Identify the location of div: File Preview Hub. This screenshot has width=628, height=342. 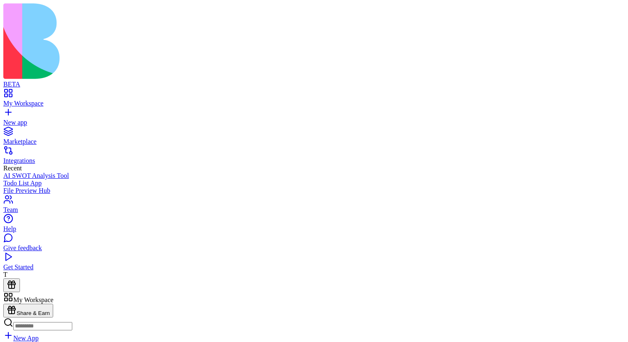
(314, 191).